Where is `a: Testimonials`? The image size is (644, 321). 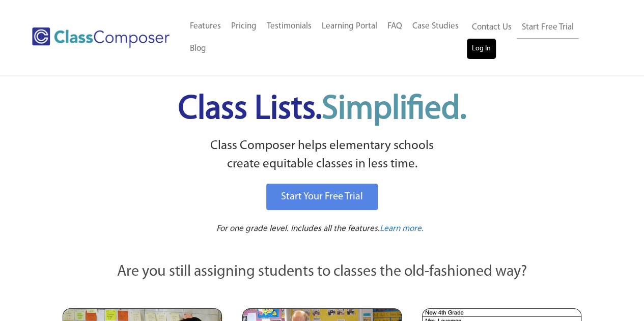
a: Testimonials is located at coordinates (289, 26).